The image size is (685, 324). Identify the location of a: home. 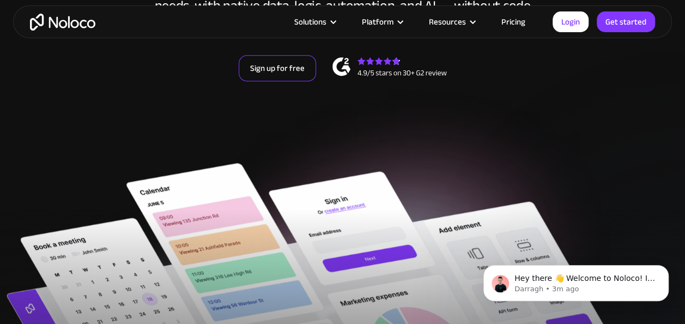
(63, 22).